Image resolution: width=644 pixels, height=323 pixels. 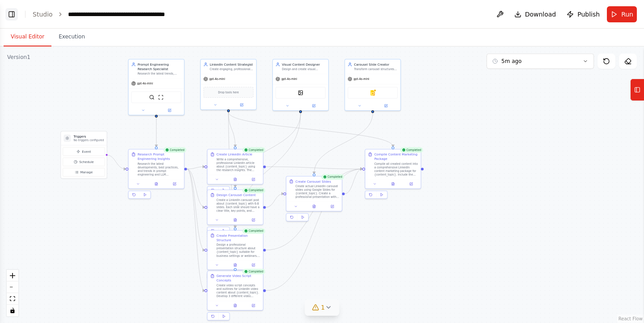 I want to click on button: Manage, so click(x=84, y=172).